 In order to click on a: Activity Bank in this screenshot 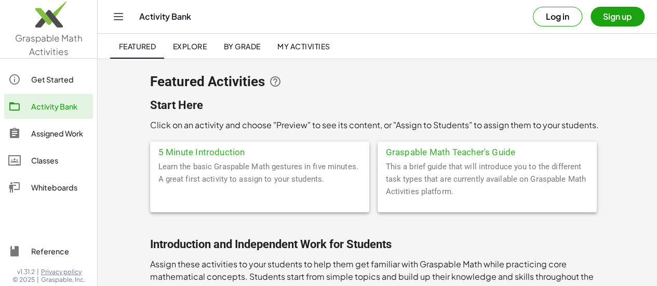, I will do `click(48, 106)`.